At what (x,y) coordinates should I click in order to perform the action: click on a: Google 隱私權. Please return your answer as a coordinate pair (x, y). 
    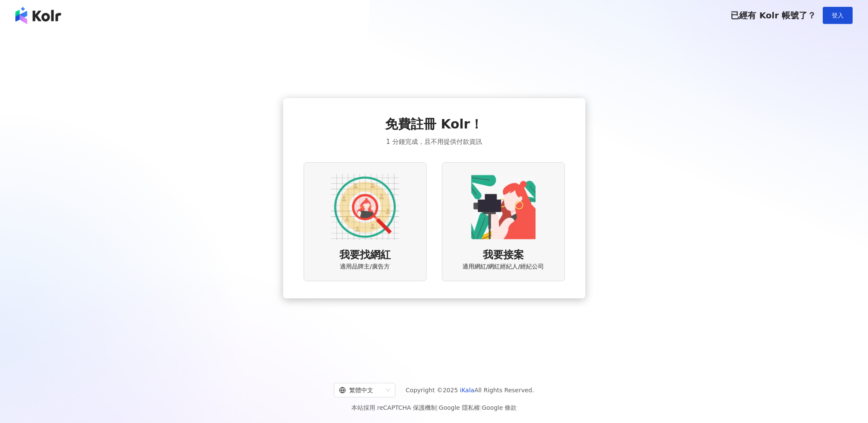
    Looking at the image, I should click on (459, 408).